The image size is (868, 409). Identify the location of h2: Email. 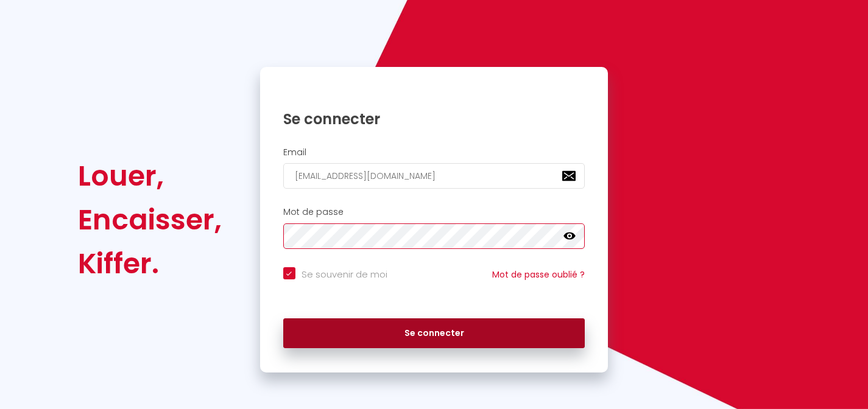
(434, 152).